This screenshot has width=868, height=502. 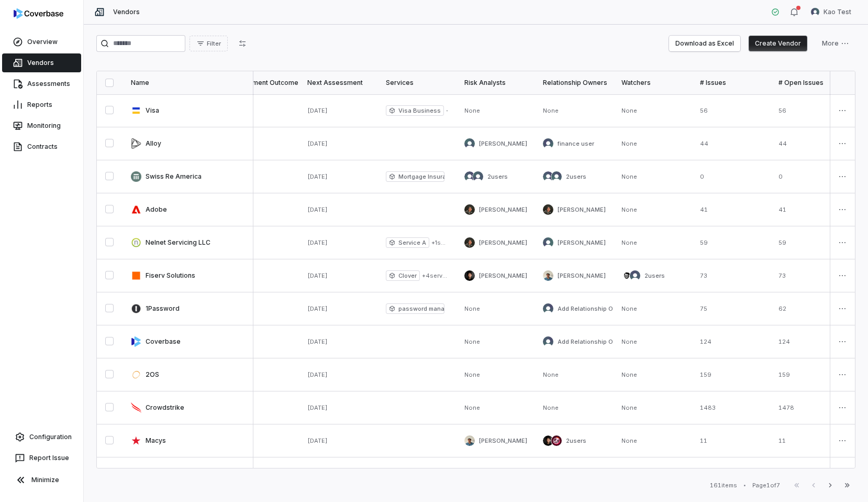 I want to click on button: Minimize, so click(x=42, y=480).